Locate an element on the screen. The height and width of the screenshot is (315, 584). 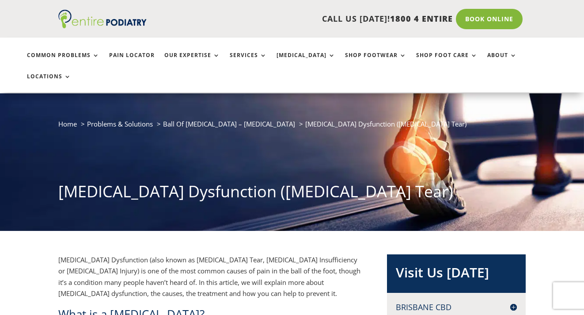
a: Locations is located at coordinates (49, 83).